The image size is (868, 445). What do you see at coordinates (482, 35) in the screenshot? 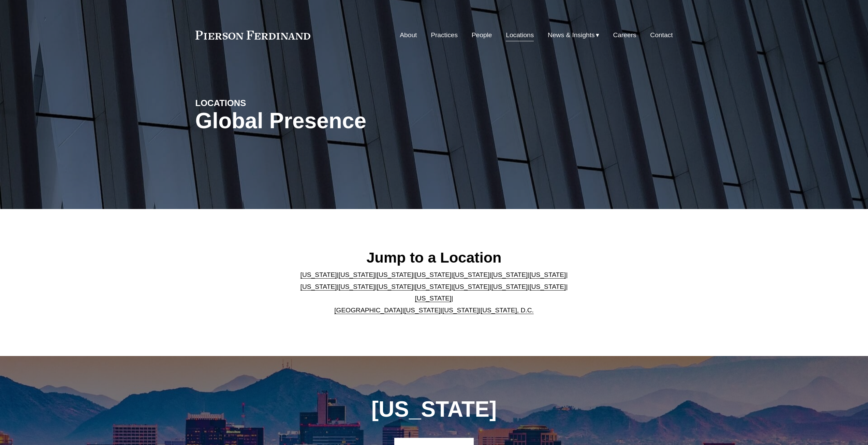
I see `a: People` at bounding box center [482, 35].